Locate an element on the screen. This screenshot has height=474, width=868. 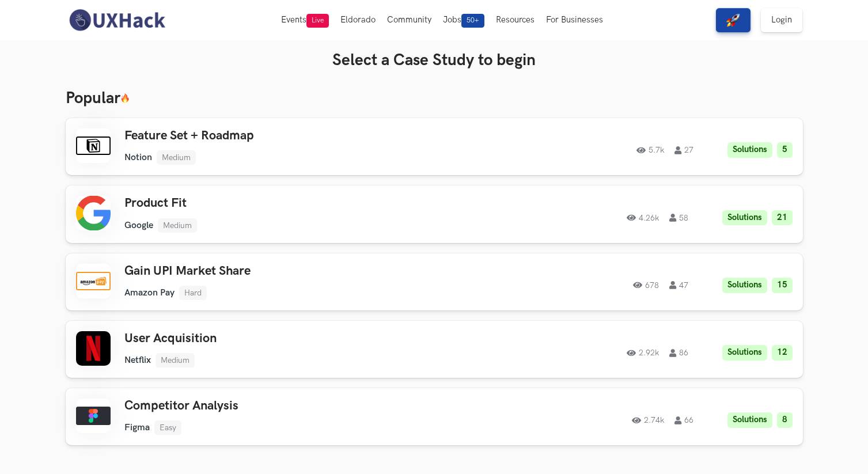
span: Live is located at coordinates (318, 21).